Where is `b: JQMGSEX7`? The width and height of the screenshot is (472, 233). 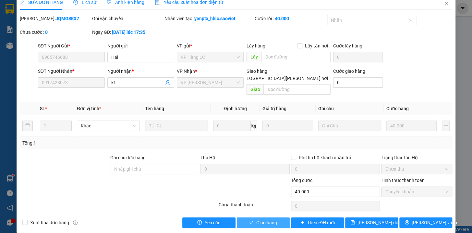 b: JQMGSEX7 is located at coordinates (67, 19).